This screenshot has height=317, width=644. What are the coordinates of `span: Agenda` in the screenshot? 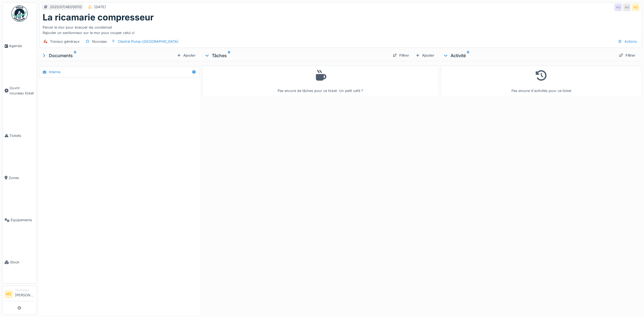 It's located at (22, 46).